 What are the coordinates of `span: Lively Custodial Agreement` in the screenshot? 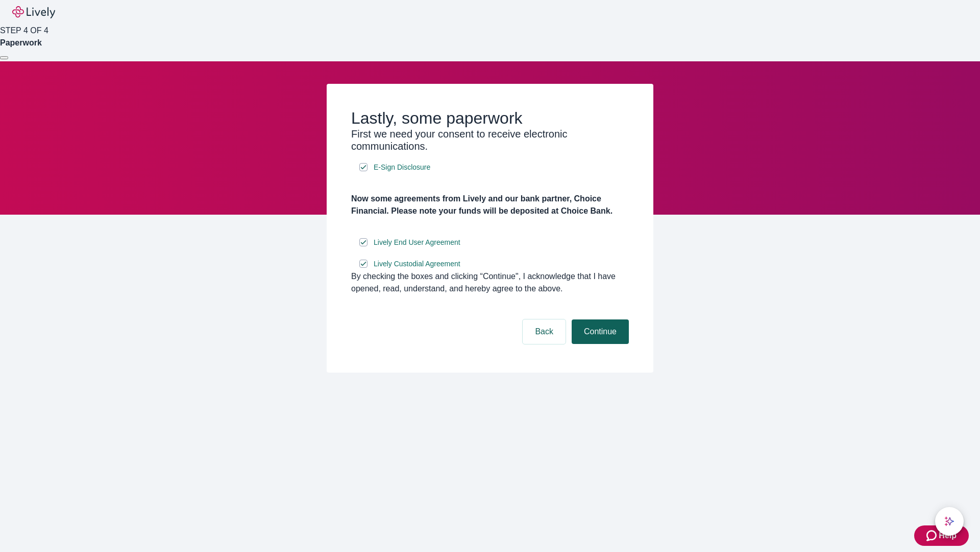 It's located at (418, 264).